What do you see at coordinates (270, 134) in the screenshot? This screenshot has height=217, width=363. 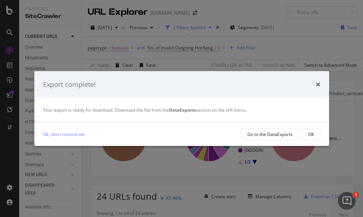 I see `button: Go to the DataExports` at bounding box center [270, 134].